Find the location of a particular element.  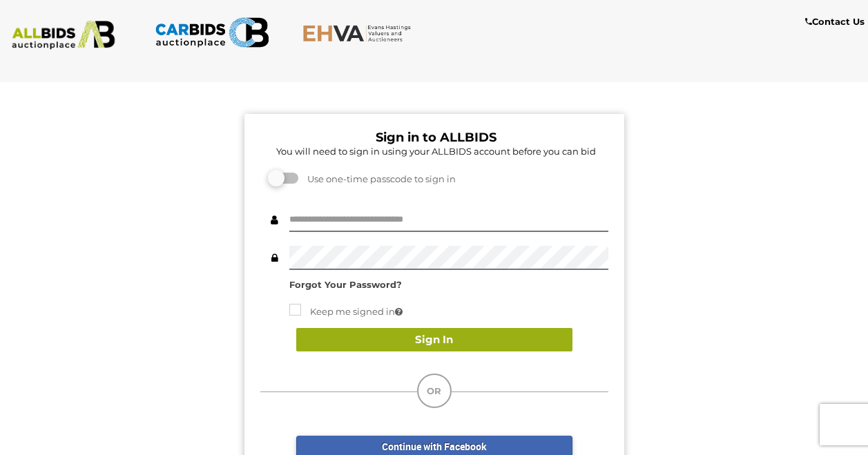

button: Sign In is located at coordinates (434, 340).